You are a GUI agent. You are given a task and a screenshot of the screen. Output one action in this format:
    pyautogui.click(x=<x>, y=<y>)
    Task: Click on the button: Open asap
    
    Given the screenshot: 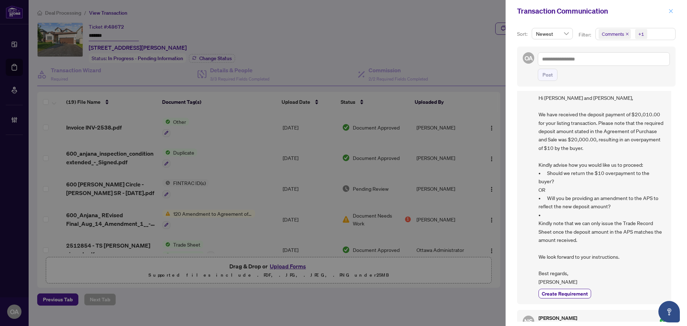 What is the action you would take?
    pyautogui.click(x=670, y=312)
    